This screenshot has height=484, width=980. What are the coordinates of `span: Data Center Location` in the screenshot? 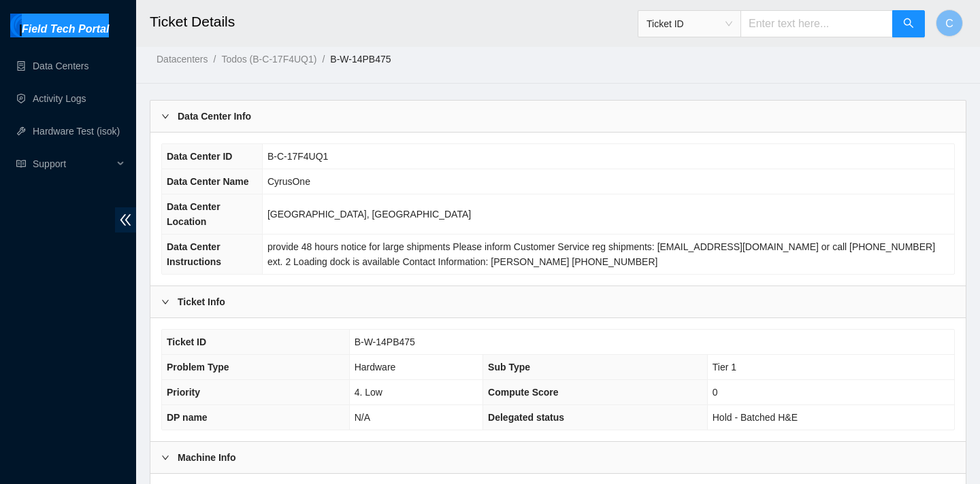 It's located at (193, 214).